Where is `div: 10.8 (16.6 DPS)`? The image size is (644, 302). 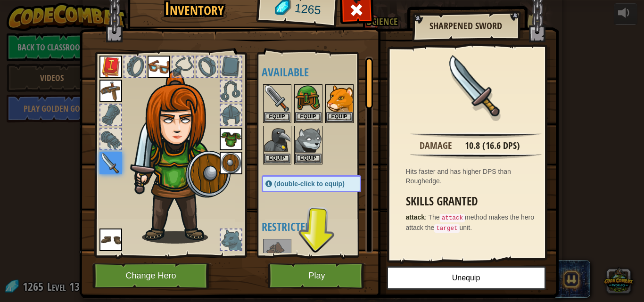 div: 10.8 (16.6 DPS) is located at coordinates (492, 145).